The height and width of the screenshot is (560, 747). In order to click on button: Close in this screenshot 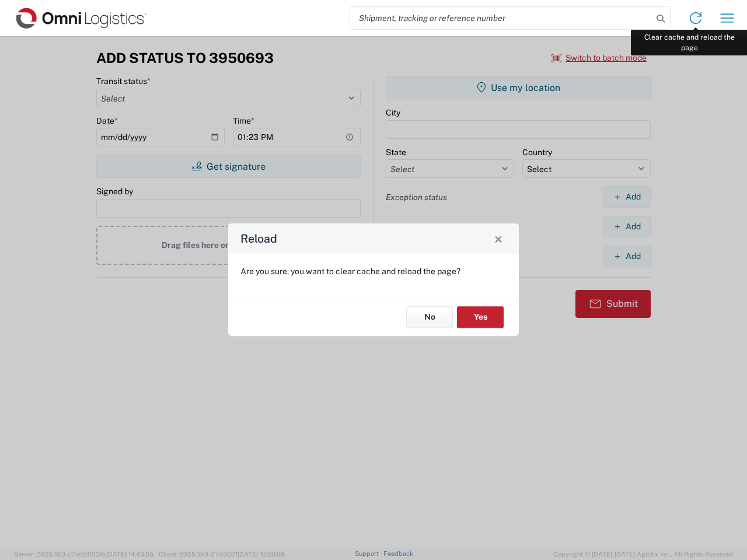, I will do `click(498, 238)`.